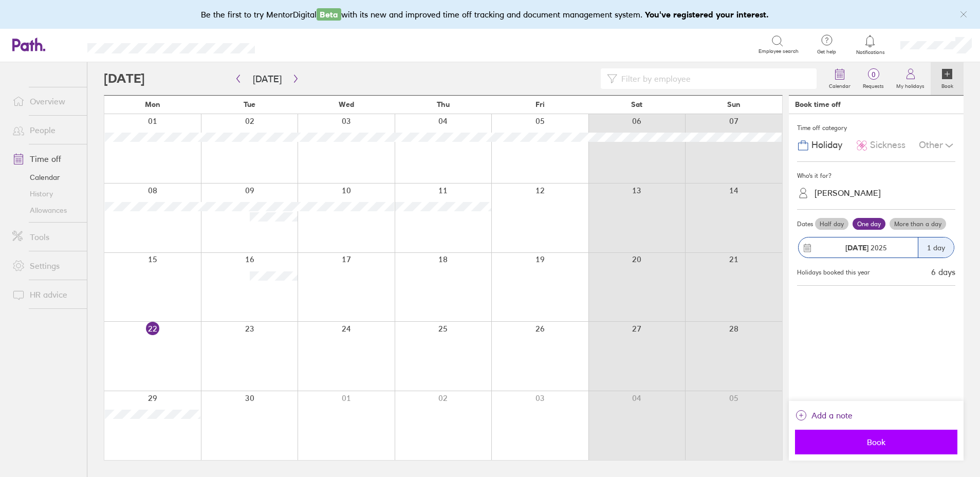  Describe the element at coordinates (910, 79) in the screenshot. I see `a: My holidays` at that location.